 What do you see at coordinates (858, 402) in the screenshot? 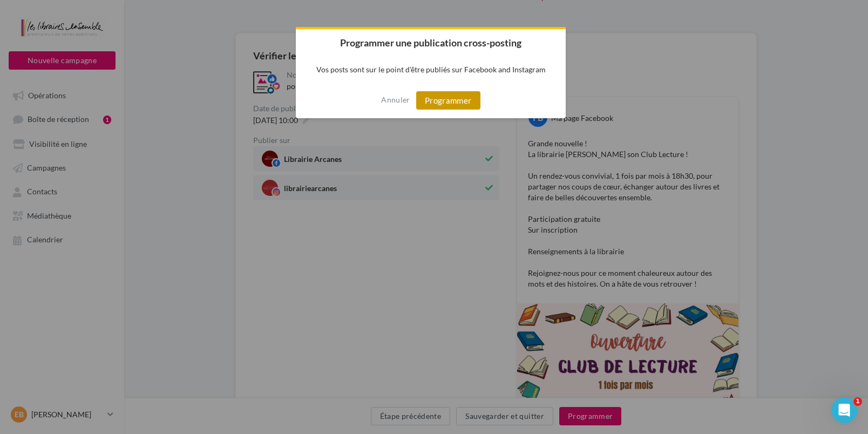
I see `span: 1` at bounding box center [858, 402].